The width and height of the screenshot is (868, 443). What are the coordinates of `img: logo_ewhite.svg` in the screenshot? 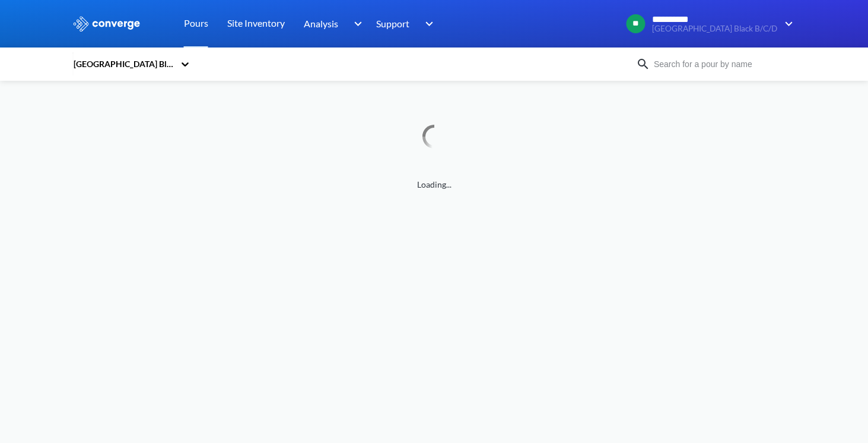 It's located at (107, 24).